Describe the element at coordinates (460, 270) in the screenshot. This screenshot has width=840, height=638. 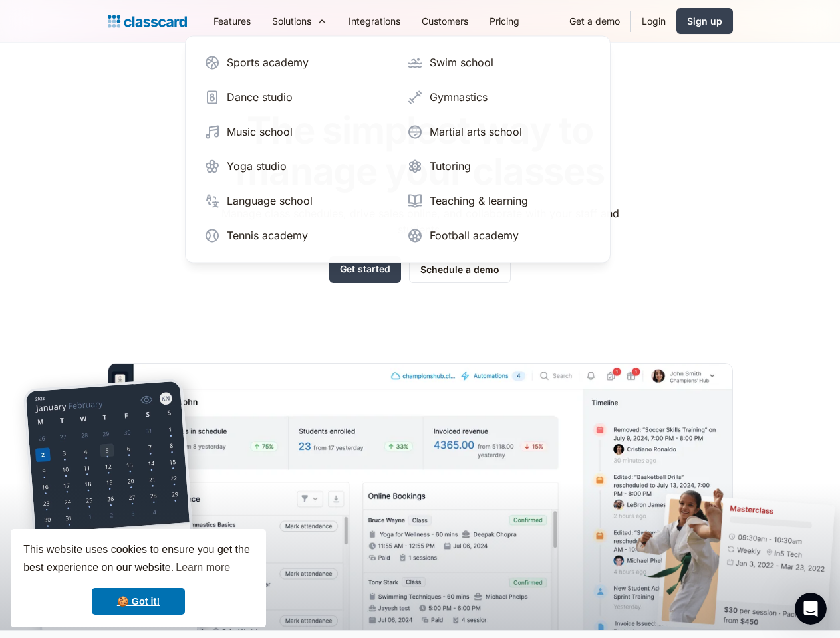
I see `a: Schedule a demo` at that location.